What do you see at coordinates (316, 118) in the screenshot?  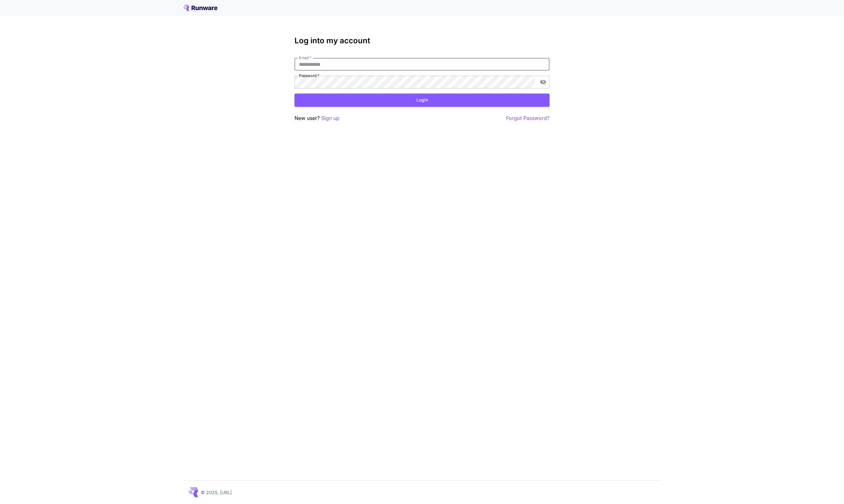 I see `p: New user?` at bounding box center [316, 118].